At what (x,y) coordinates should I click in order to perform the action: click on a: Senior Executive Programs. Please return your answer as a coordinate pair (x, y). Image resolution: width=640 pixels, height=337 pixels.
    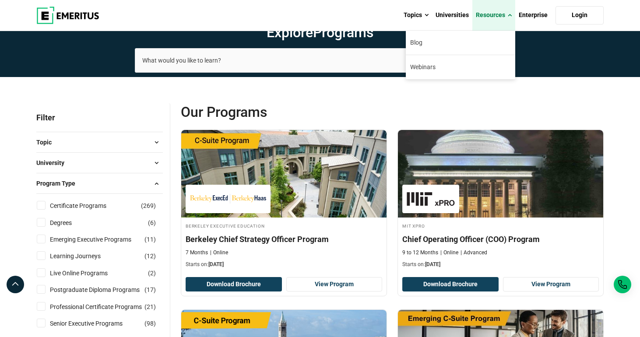
    Looking at the image, I should click on (95, 324).